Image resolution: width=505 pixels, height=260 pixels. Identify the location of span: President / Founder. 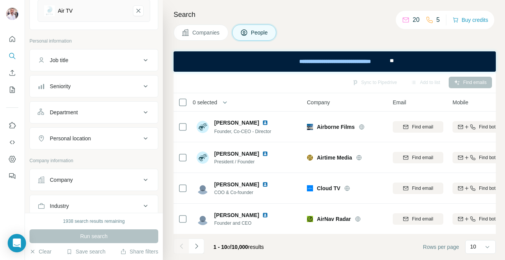
(242, 162).